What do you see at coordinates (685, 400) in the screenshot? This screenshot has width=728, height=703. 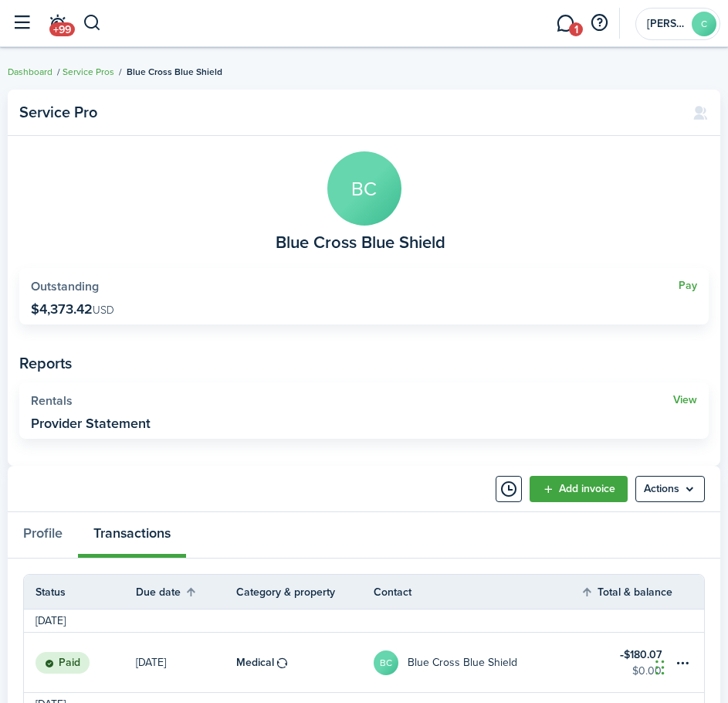 I see `a: View` at bounding box center [685, 400].